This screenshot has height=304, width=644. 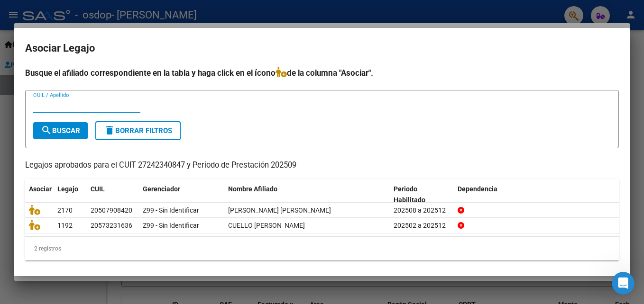 What do you see at coordinates (421, 225) in the screenshot?
I see `div: 202502 a 202512` at bounding box center [421, 225].